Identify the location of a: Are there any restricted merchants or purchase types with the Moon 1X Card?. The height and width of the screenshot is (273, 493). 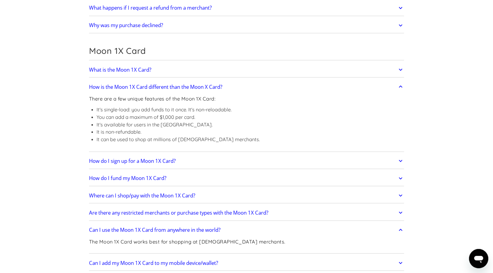
(247, 212).